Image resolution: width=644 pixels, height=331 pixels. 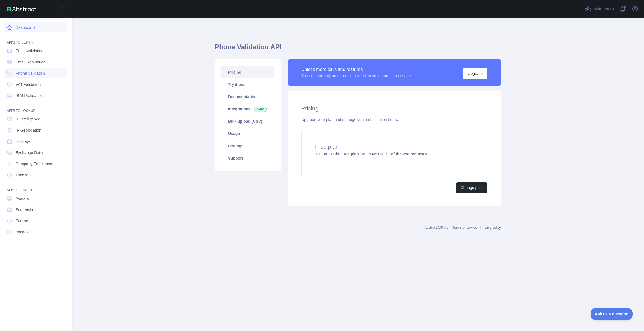 What do you see at coordinates (394, 120) in the screenshot?
I see `div: Upgrade your plan and manage your subscription below.` at bounding box center [394, 120].